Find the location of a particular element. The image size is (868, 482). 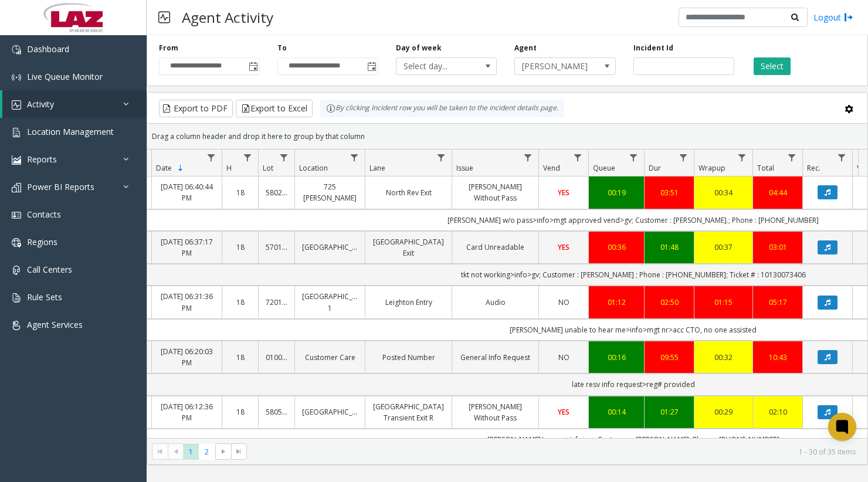

a: 01:48 is located at coordinates (669, 247).